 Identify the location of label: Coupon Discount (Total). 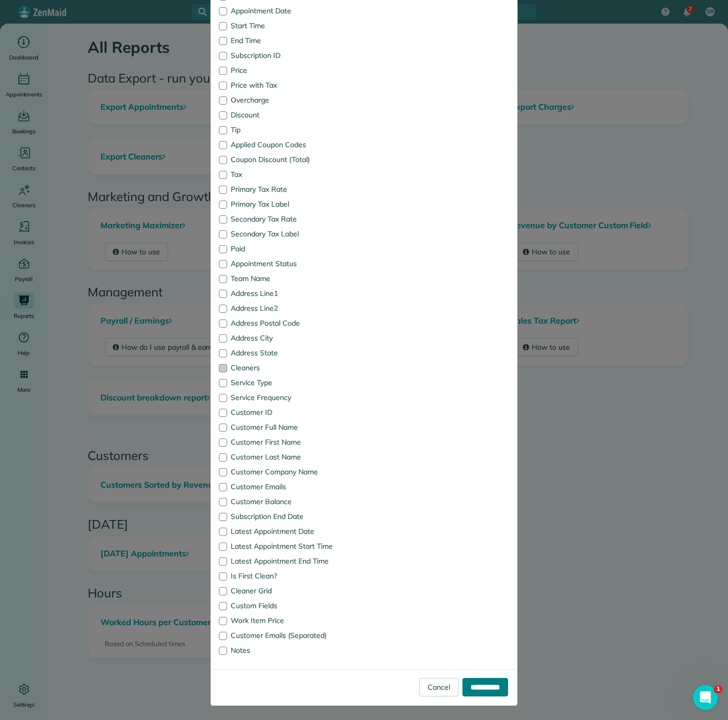
(288, 159).